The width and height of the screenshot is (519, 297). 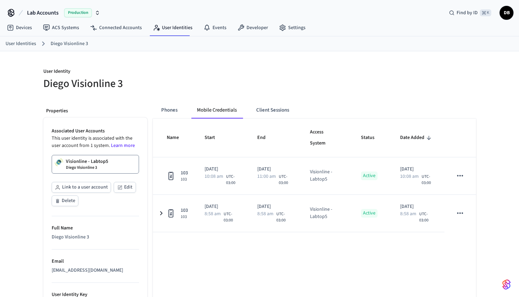 I want to click on p: Associated User Accounts, so click(x=95, y=131).